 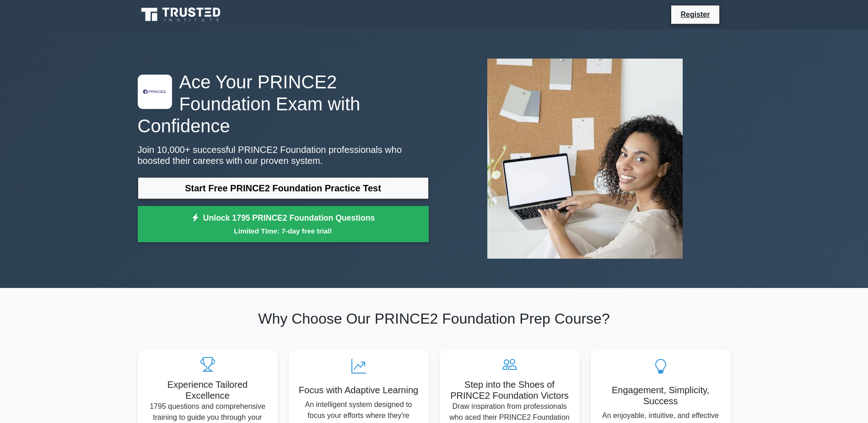 What do you see at coordinates (661, 396) in the screenshot?
I see `h5: Engagement, Simplicity, Success` at bounding box center [661, 396].